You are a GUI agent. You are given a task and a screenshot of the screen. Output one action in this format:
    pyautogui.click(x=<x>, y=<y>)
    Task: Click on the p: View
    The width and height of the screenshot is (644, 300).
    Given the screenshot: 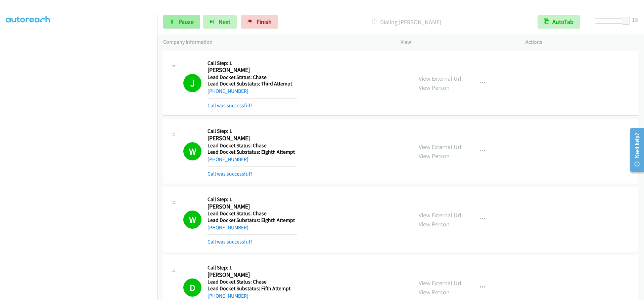 What is the action you would take?
    pyautogui.click(x=457, y=42)
    